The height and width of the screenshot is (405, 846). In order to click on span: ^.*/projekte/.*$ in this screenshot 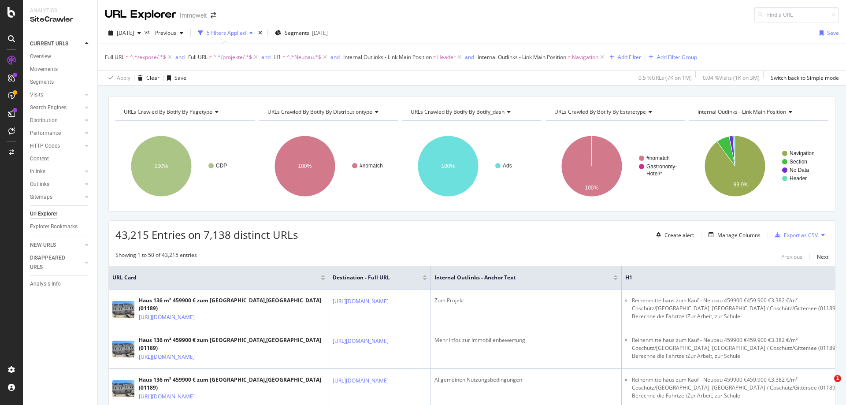, I will do `click(233, 57)`.